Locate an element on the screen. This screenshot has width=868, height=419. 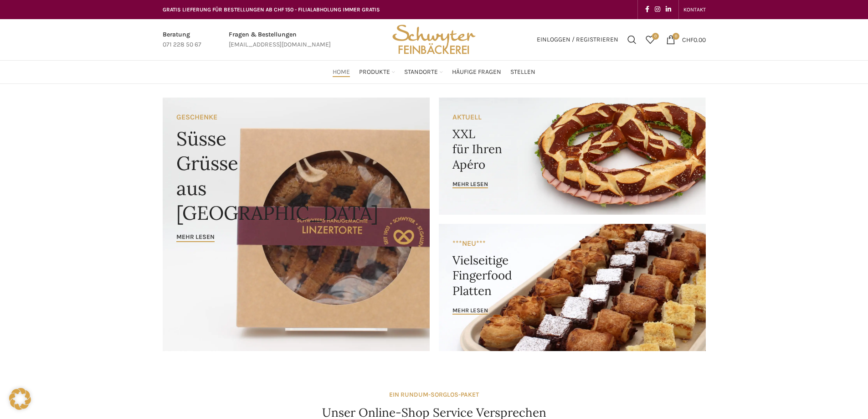
a: 0 is located at coordinates (650, 40).